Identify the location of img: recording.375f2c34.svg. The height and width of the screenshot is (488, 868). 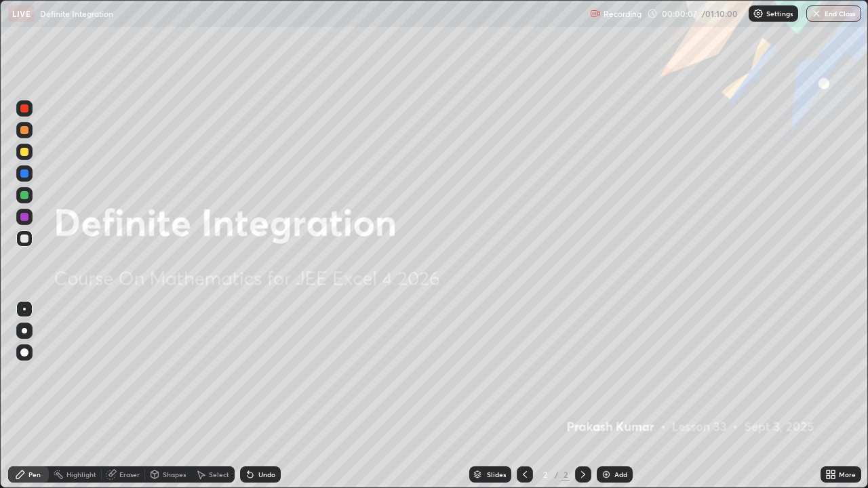
(596, 14).